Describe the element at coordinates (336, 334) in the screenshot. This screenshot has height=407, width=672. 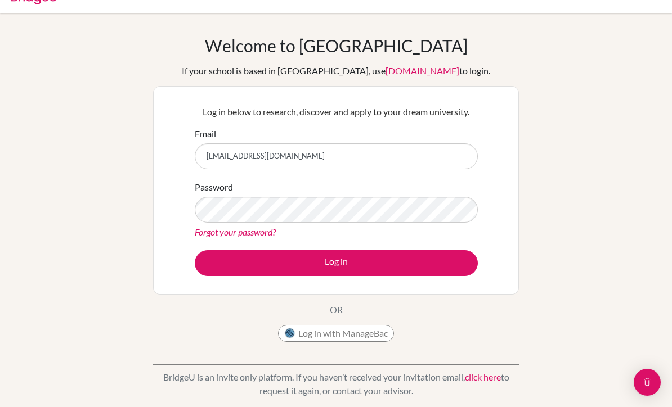
I see `button: Log in with ManageBac` at that location.